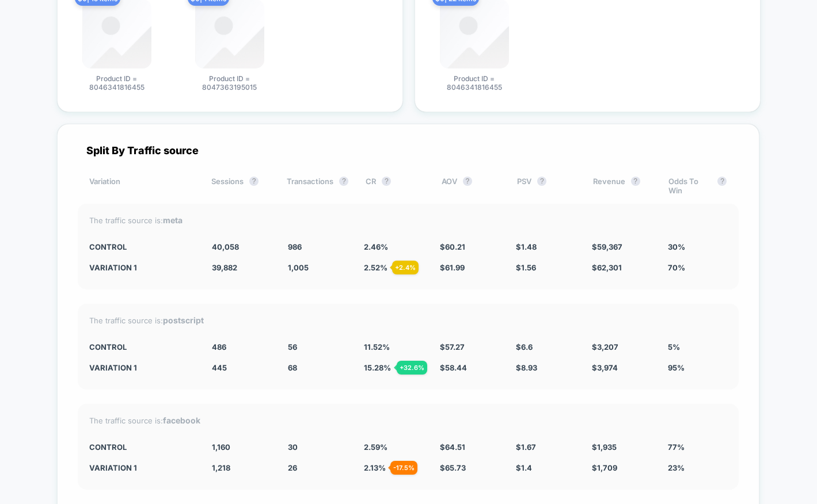 The image size is (817, 504). Describe the element at coordinates (453, 468) in the screenshot. I see `span: $ 65.73` at that location.